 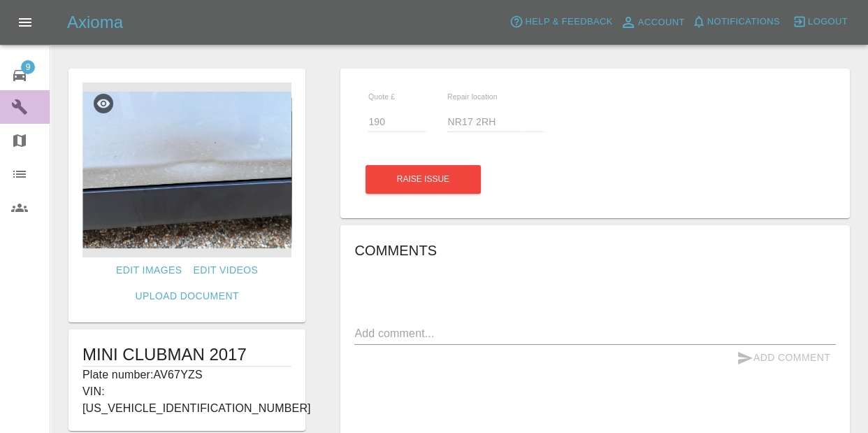 What do you see at coordinates (382, 96) in the screenshot?
I see `span: Quote £` at bounding box center [382, 96].